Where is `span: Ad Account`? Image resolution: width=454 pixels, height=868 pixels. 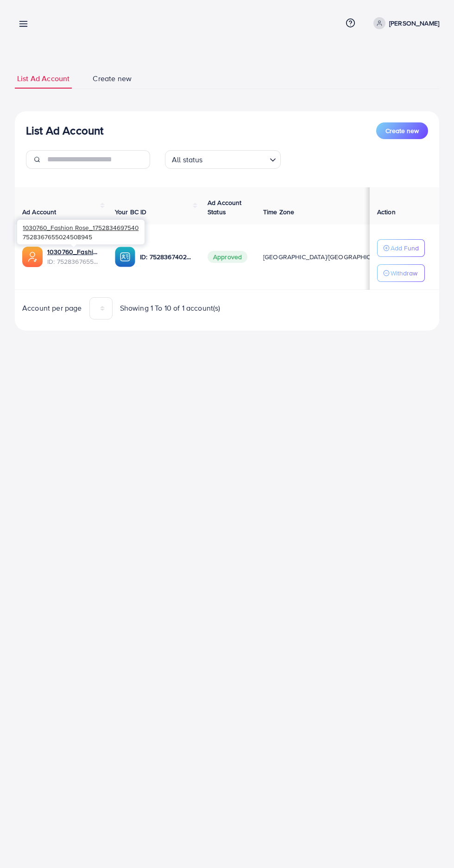
span: Ad Account is located at coordinates (39, 212).